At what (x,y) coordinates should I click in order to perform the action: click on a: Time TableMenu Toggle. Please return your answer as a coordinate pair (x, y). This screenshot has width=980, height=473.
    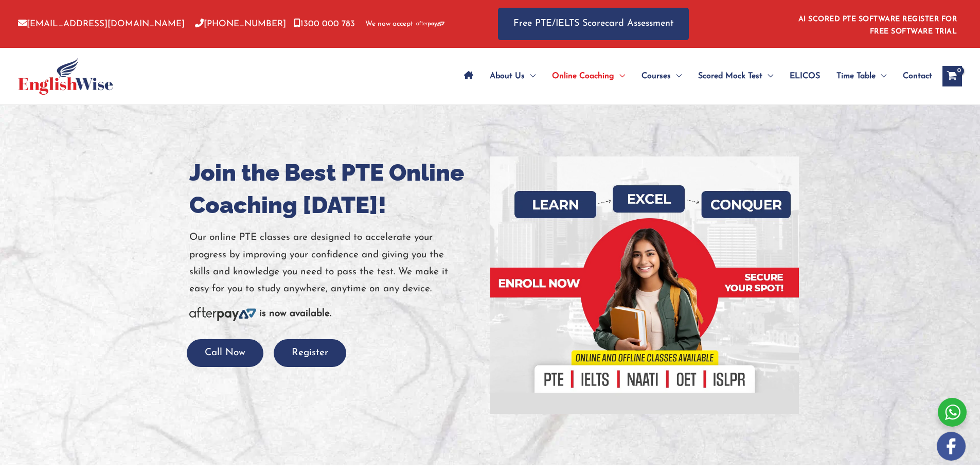
    Looking at the image, I should click on (861, 76).